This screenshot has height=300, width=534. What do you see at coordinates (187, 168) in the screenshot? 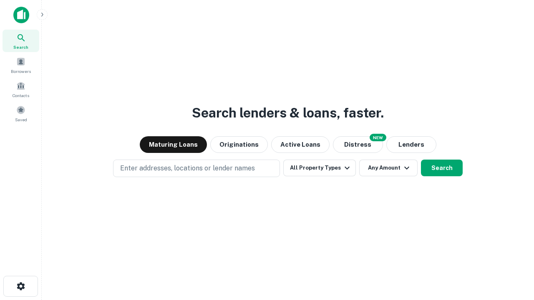
I see `p: Enter addresses, locations or lender names` at bounding box center [187, 168].